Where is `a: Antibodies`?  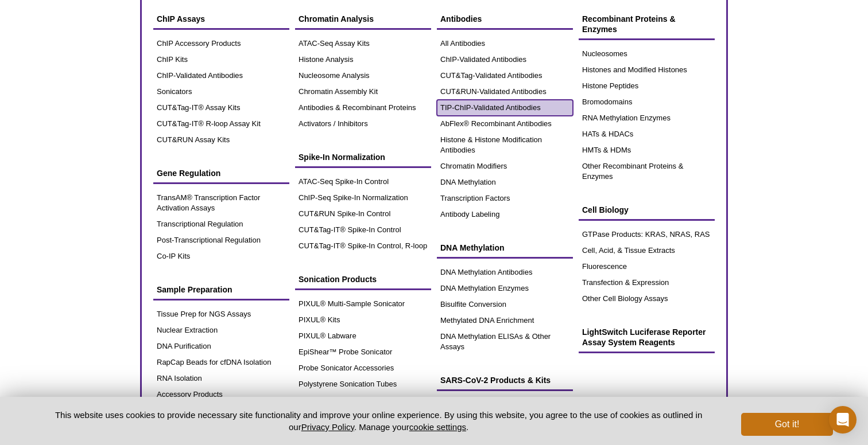
a: Antibodies is located at coordinates (504, 19).